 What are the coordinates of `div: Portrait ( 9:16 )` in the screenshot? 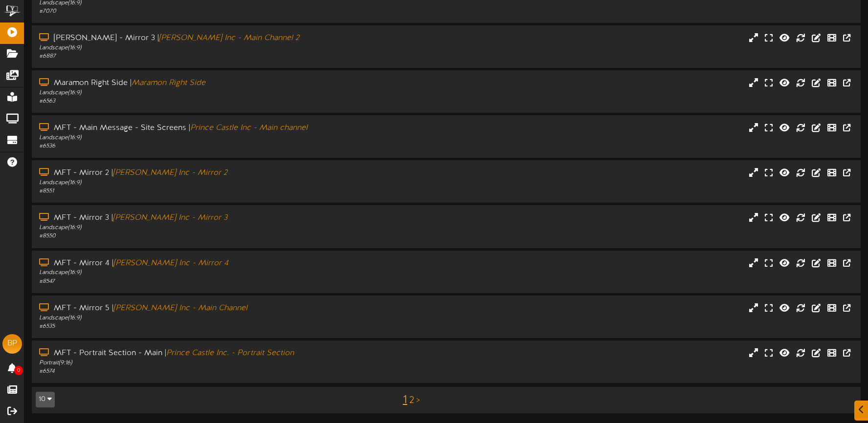 It's located at (205, 363).